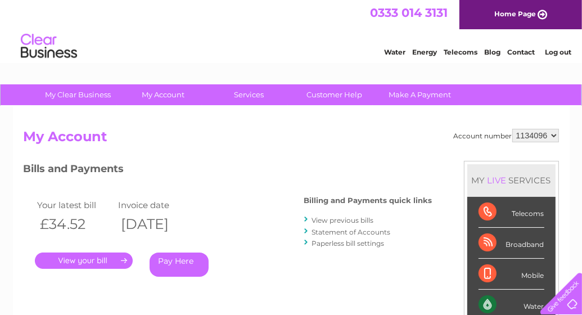 This screenshot has width=582, height=315. What do you see at coordinates (511, 274) in the screenshot?
I see `div: Mobile` at bounding box center [511, 274].